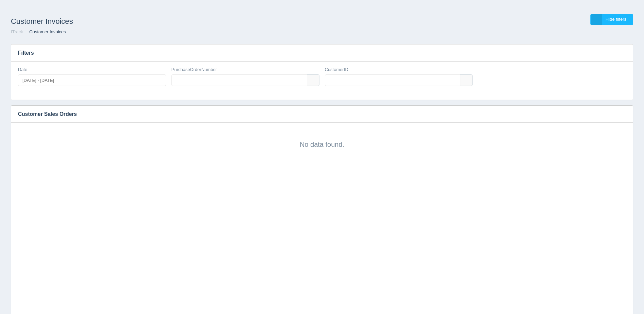 Image resolution: width=644 pixels, height=314 pixels. I want to click on h3: Filters, so click(322, 53).